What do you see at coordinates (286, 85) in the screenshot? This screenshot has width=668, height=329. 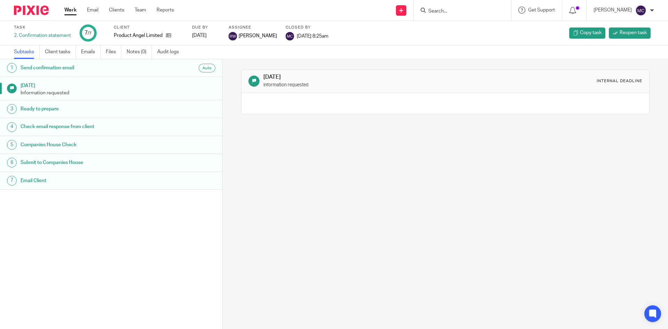 I see `small: Information requested` at bounding box center [286, 85].